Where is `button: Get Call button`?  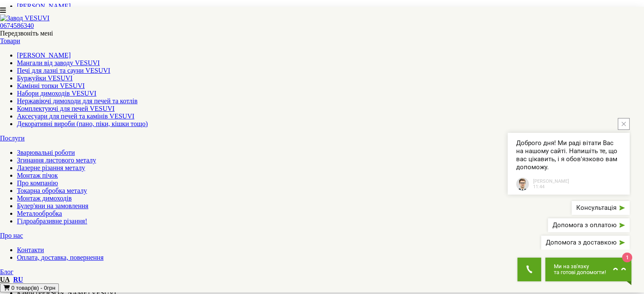 button: Get Call button is located at coordinates (530, 270).